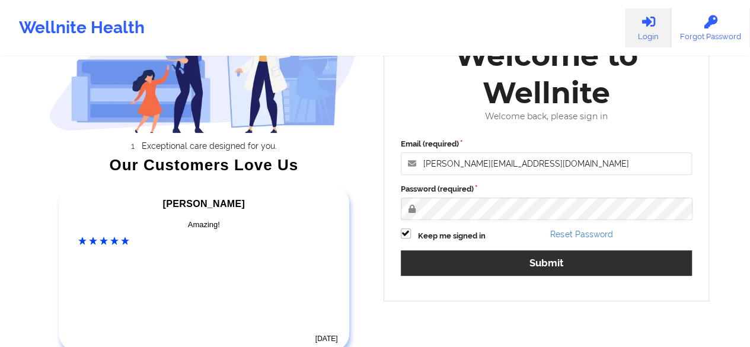 This screenshot has width=750, height=347. What do you see at coordinates (204, 165) in the screenshot?
I see `div: Our Customers Love Us` at bounding box center [204, 165].